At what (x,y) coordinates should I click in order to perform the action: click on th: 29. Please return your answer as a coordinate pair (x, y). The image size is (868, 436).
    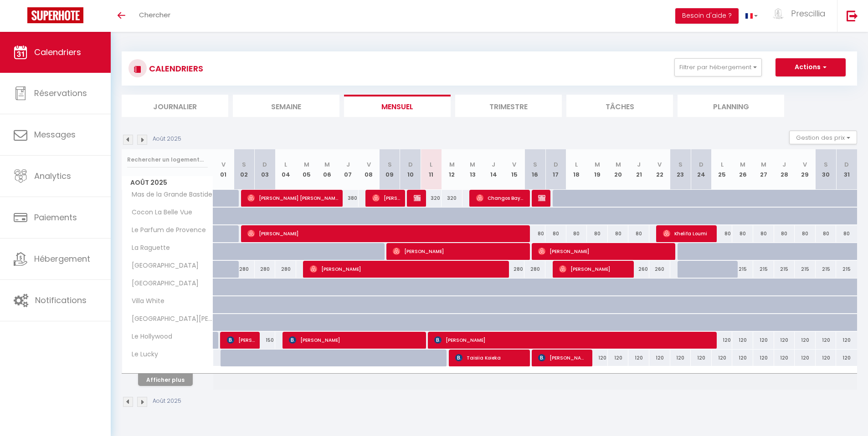
    Looking at the image, I should click on (805, 169).